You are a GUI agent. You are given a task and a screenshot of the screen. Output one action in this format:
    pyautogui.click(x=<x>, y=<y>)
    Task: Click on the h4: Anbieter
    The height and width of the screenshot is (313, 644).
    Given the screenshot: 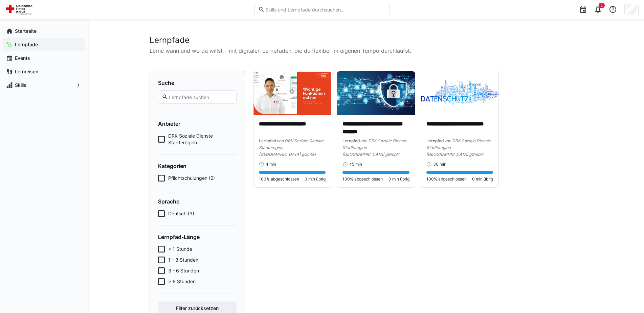 What is the action you would take?
    pyautogui.click(x=197, y=124)
    